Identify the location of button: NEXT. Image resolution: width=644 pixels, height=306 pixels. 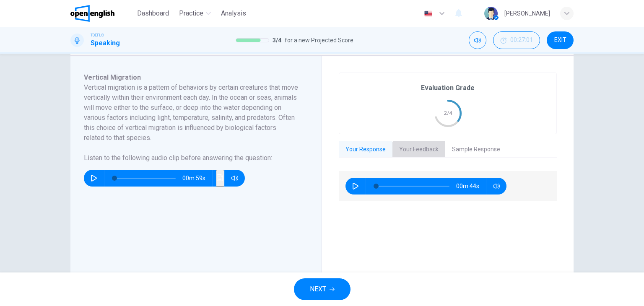
(322, 289).